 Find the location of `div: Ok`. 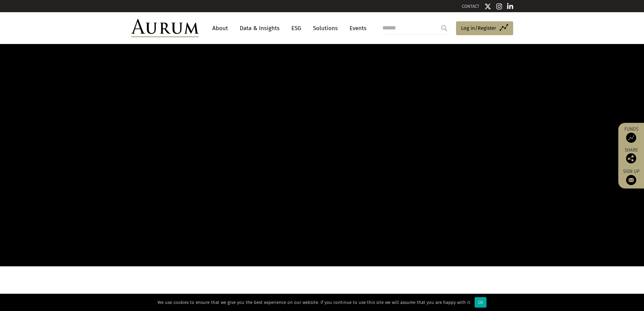

div: Ok is located at coordinates (481, 303).